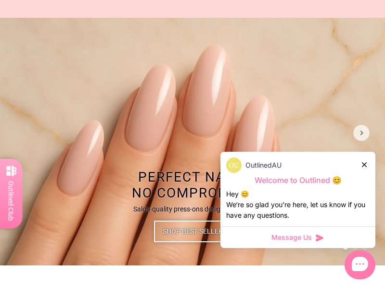 The width and height of the screenshot is (385, 289). What do you see at coordinates (292, 237) in the screenshot?
I see `span: Message Us` at bounding box center [292, 237].